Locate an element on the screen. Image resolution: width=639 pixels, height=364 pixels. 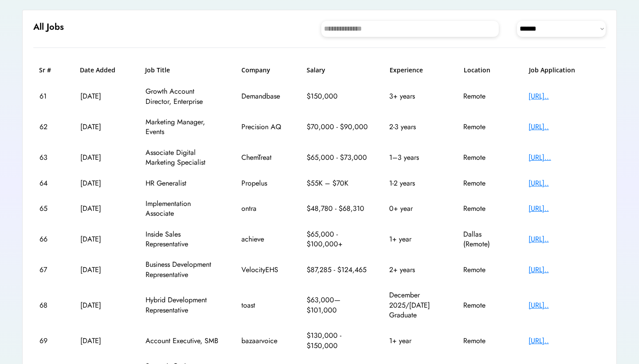
h6: Sr # is located at coordinates (49, 70).